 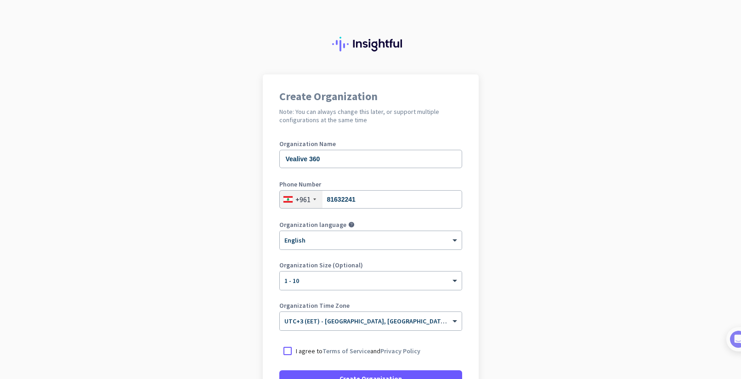 What do you see at coordinates (400, 351) in the screenshot?
I see `a: Privacy Policy` at bounding box center [400, 351].